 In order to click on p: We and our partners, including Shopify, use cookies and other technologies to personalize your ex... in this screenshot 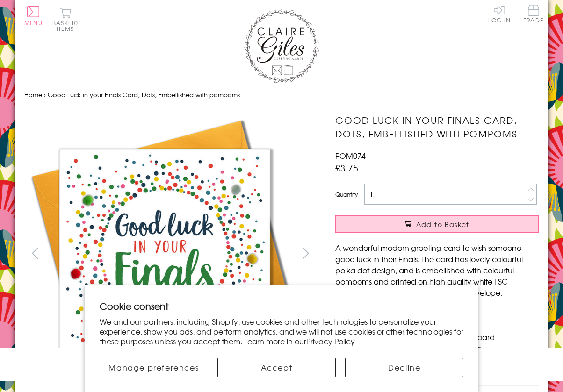, I will do `click(281, 331)`.